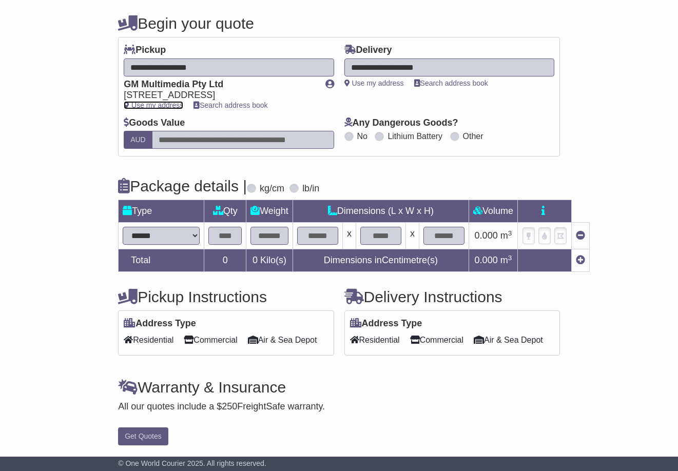  Describe the element at coordinates (138, 140) in the screenshot. I see `label: AUD` at that location.